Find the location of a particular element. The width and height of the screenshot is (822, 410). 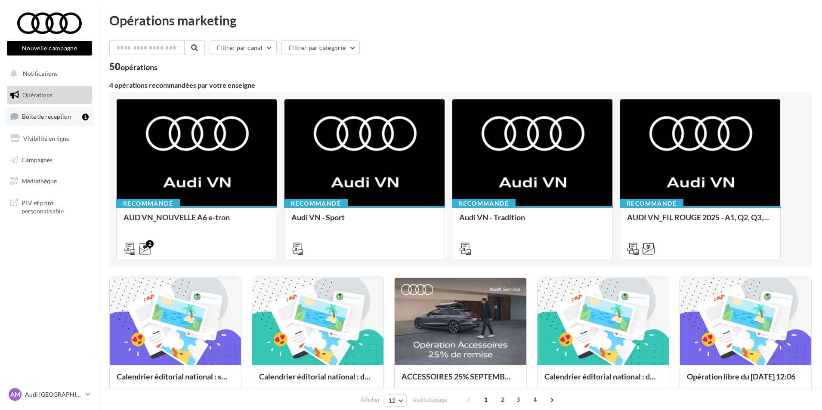

div: Calendrier éditorial national : du 02.09 au 15.09 is located at coordinates (318, 381).